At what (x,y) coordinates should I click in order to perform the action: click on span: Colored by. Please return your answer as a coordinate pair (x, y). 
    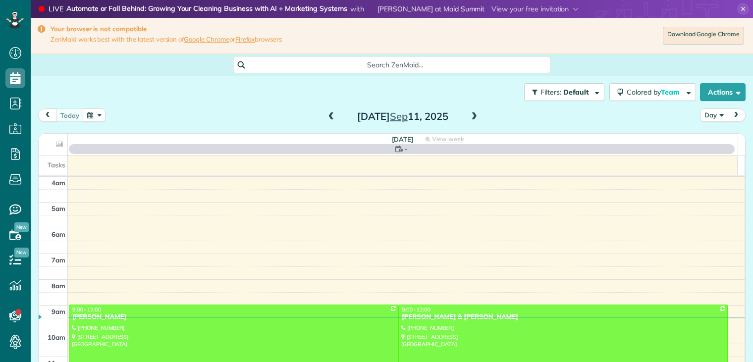
    Looking at the image, I should click on (655, 92).